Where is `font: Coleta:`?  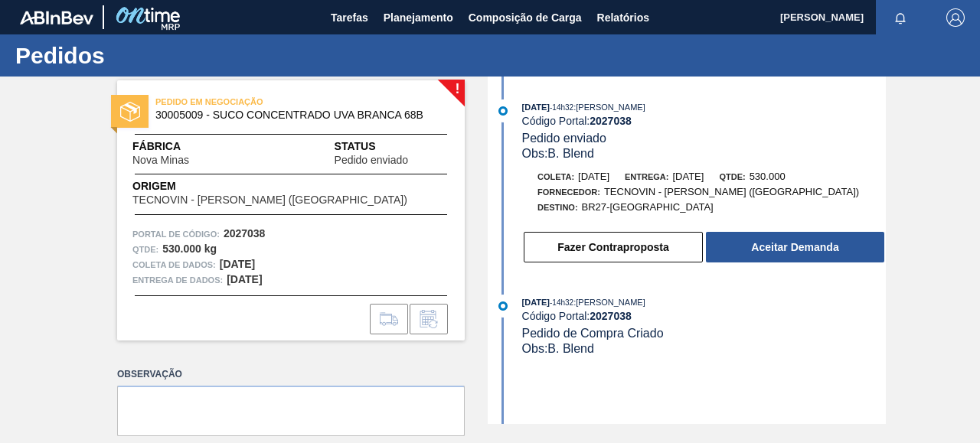
font: Coleta: is located at coordinates (556, 177).